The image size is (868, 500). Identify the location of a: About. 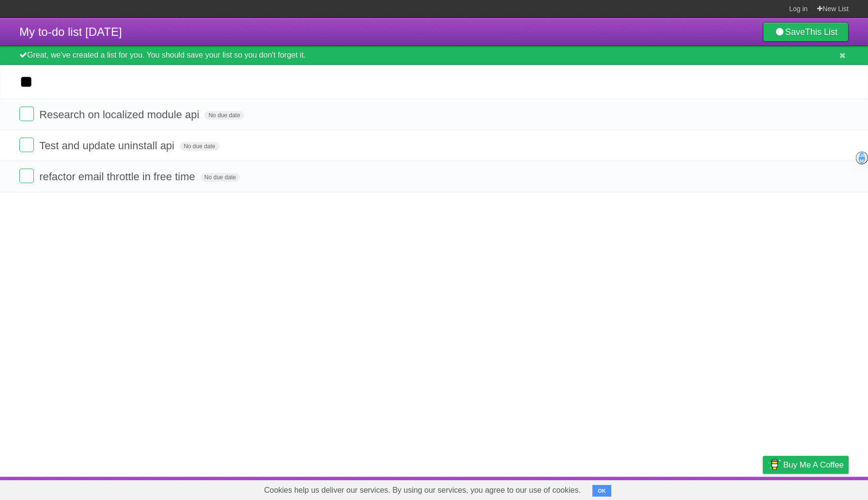
(645, 488).